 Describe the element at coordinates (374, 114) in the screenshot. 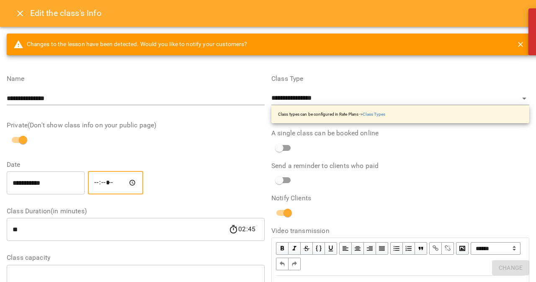

I see `a: Class Types` at that location.